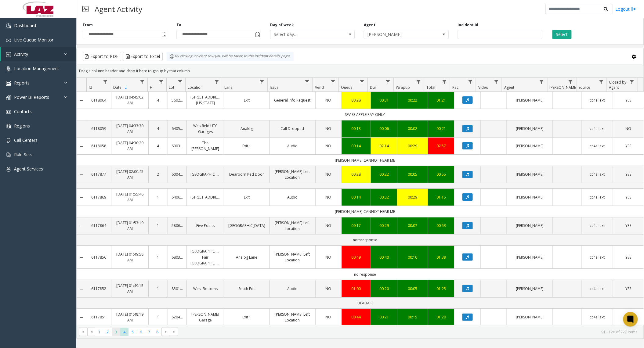  Describe the element at coordinates (413, 288) in the screenshot. I see `div: 00:05` at that location.